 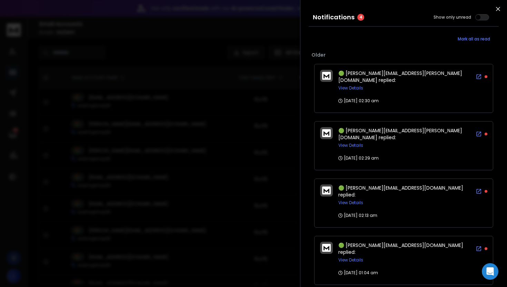 What do you see at coordinates (452, 17) in the screenshot?
I see `label: Show only unread` at bounding box center [452, 17].